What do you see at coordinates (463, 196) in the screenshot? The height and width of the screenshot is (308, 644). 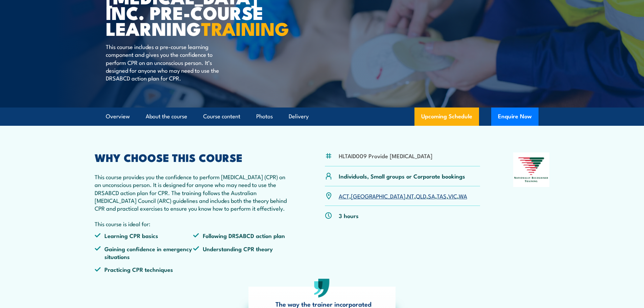 I see `a: WA` at bounding box center [463, 196].